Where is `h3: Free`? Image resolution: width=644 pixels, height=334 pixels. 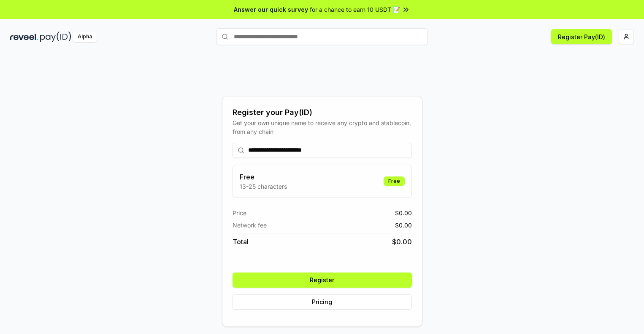 h3: Free is located at coordinates (264, 177).